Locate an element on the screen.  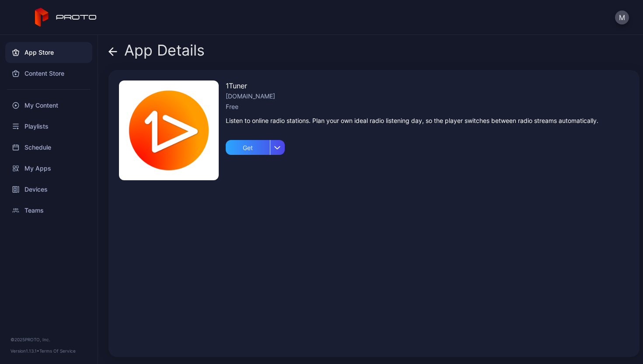
div: My Content is located at coordinates (48, 105).